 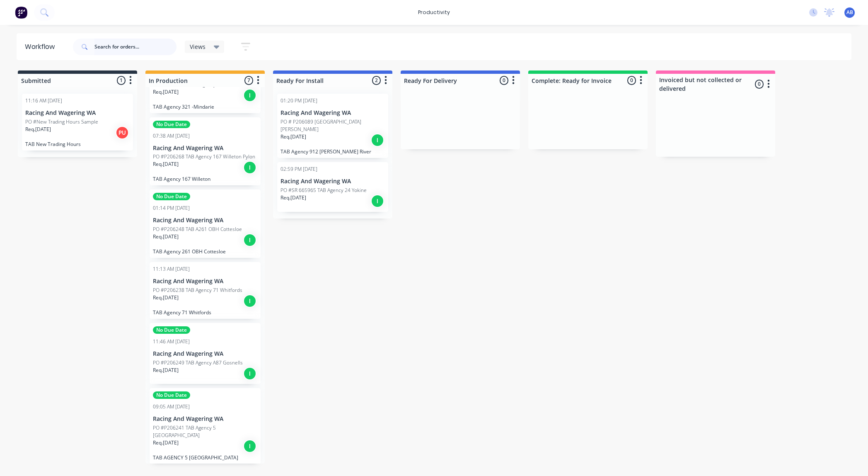 What do you see at coordinates (205, 179) in the screenshot?
I see `p: TAB Agency 167 Willeton` at bounding box center [205, 179].